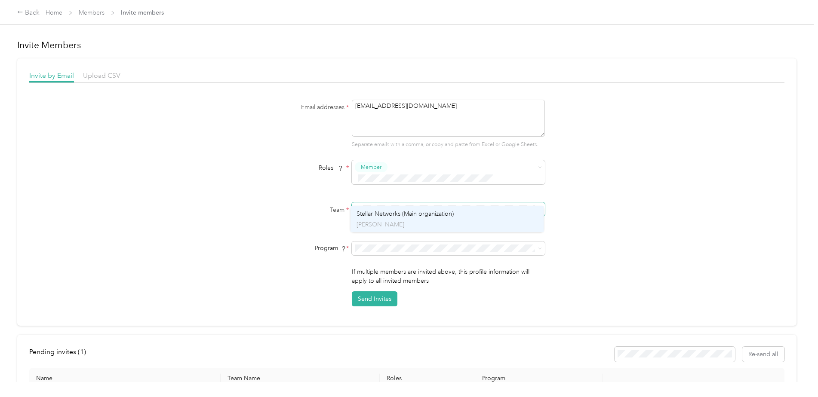 This screenshot has height=397, width=818. Describe the element at coordinates (407, 354) in the screenshot. I see `div: info-bar` at that location.